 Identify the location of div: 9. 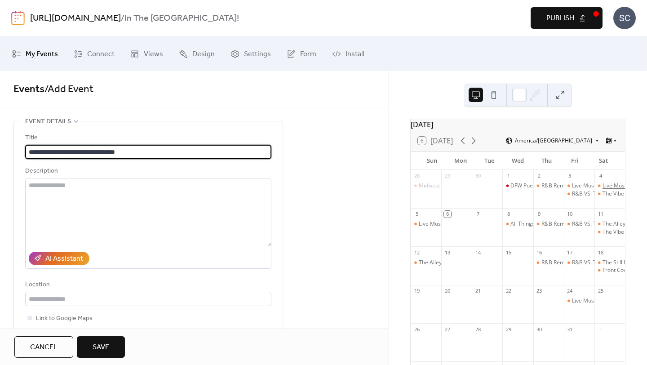
(539, 214).